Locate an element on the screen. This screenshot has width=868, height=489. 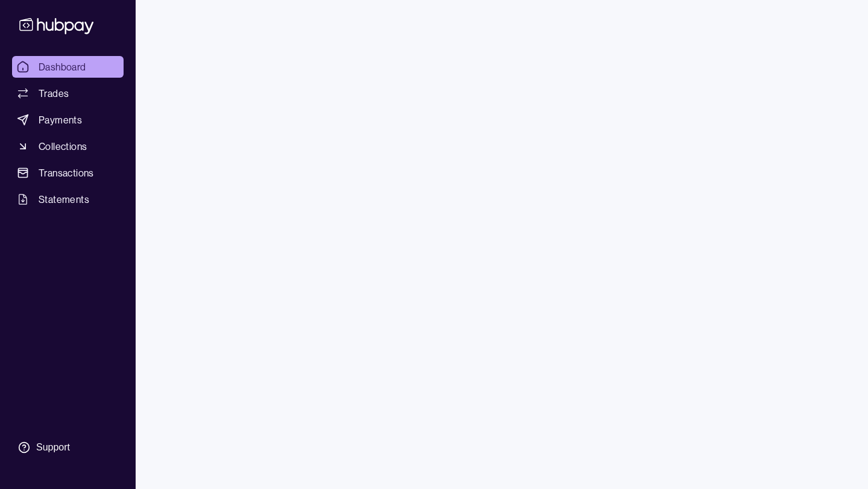
span: Payments is located at coordinates (61, 120).